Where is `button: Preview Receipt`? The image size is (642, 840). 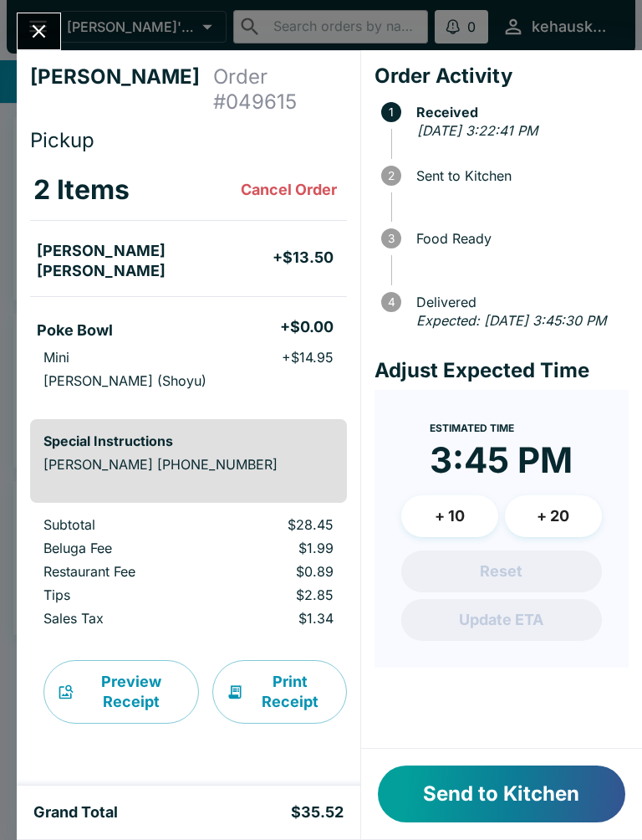 button: Preview Receipt is located at coordinates (121, 692).